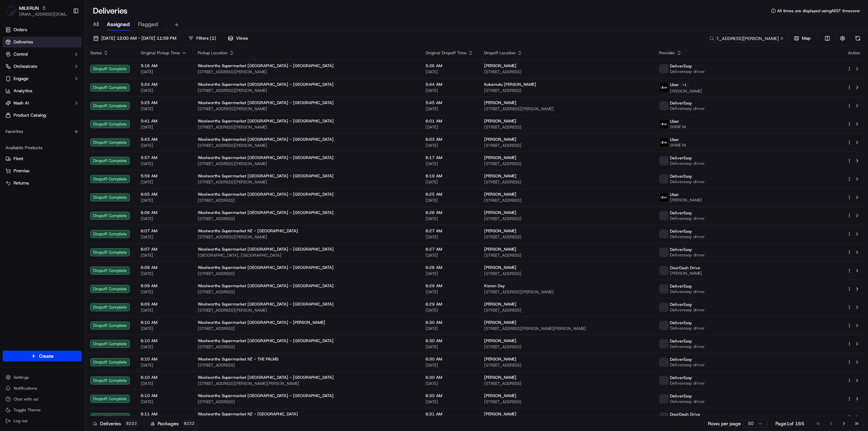  I want to click on div: Deliveries, so click(116, 423).